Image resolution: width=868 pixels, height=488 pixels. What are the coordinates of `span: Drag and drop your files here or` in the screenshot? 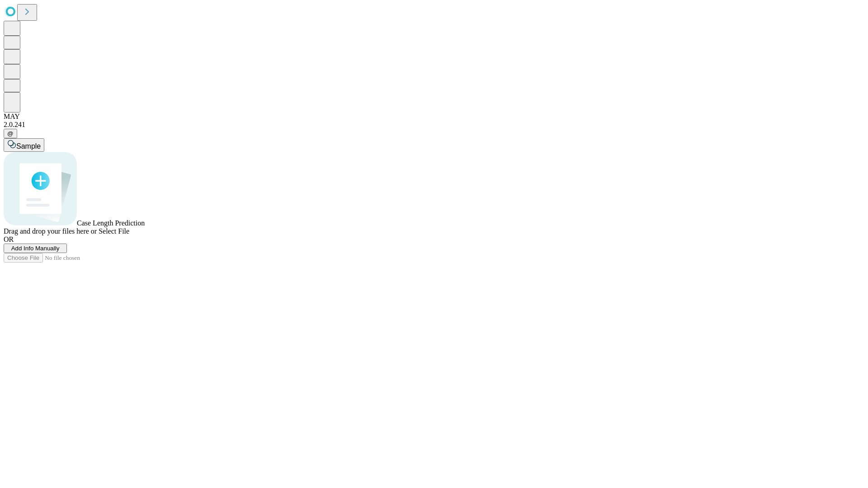 It's located at (50, 231).